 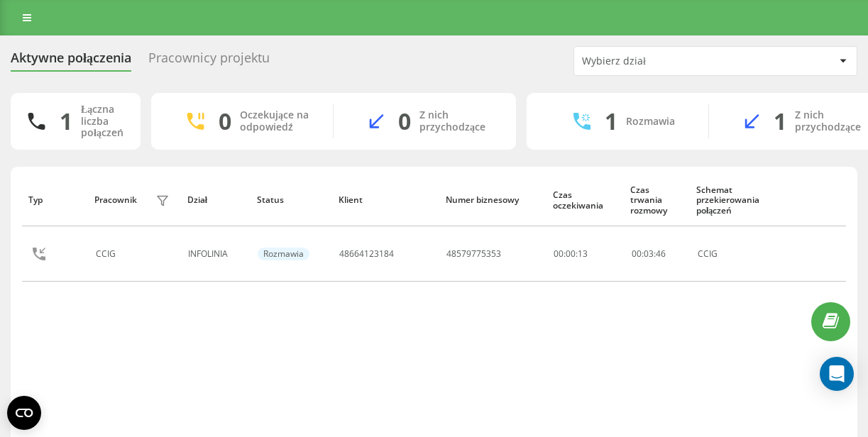 I want to click on span: 00, so click(x=637, y=253).